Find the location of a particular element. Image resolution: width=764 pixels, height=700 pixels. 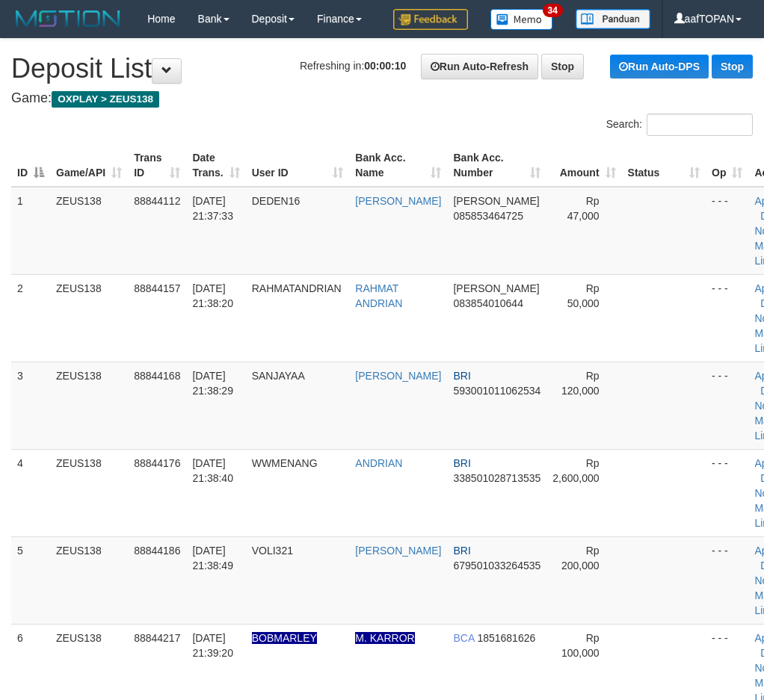

span: Copy 083854010644 to clipboard is located at coordinates (487, 303).